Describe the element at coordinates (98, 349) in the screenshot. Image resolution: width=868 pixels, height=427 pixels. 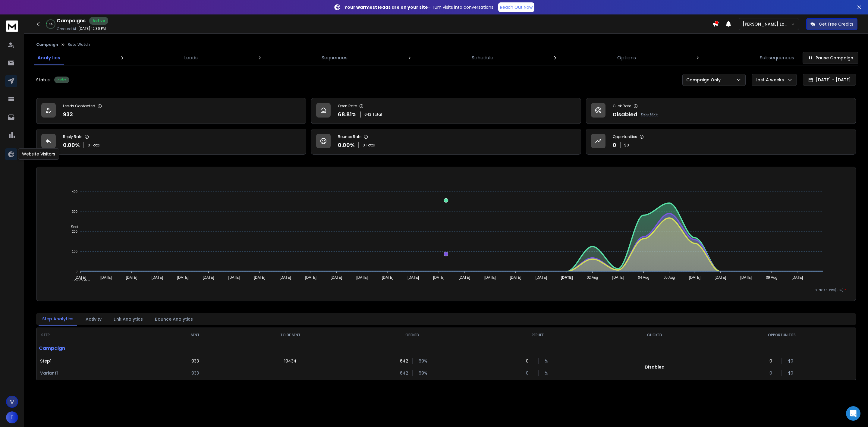
I see `p: Campaign` at that location.